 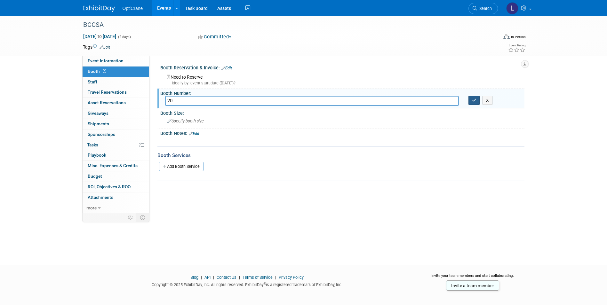 What do you see at coordinates (104, 71) in the screenshot?
I see `span: Booth not reserved yet` at bounding box center [104, 71].